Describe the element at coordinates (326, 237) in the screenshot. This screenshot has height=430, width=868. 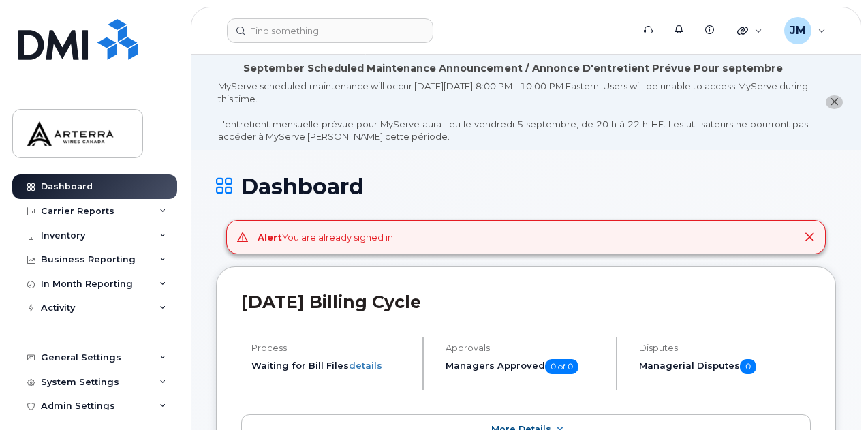
I see `div: You are already signed in.` at that location.